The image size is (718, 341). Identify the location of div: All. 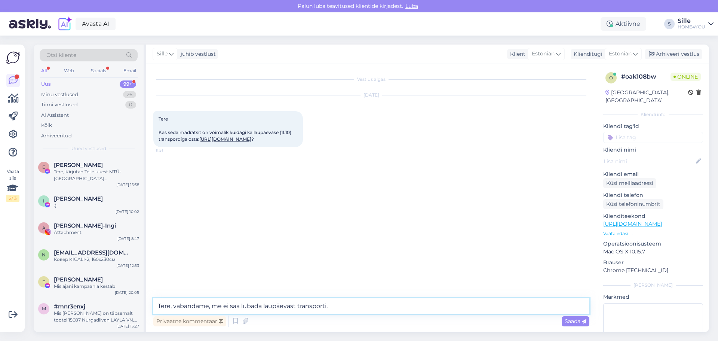
(44, 71).